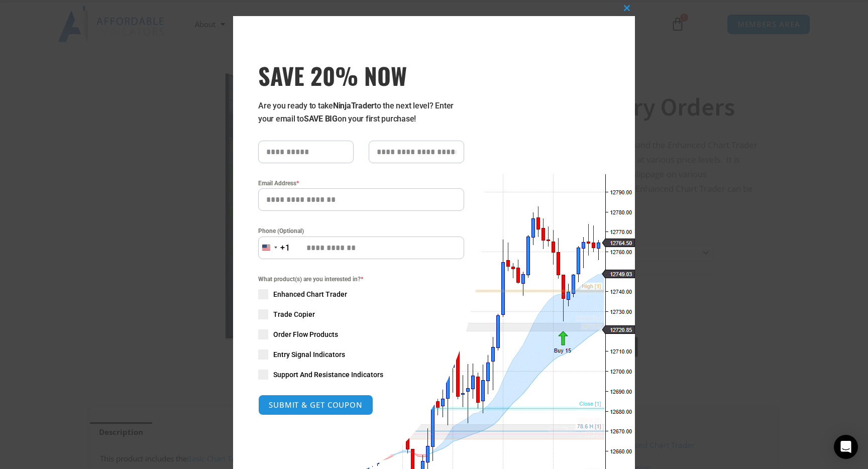  Describe the element at coordinates (306, 334) in the screenshot. I see `span: Order Flow Products` at that location.